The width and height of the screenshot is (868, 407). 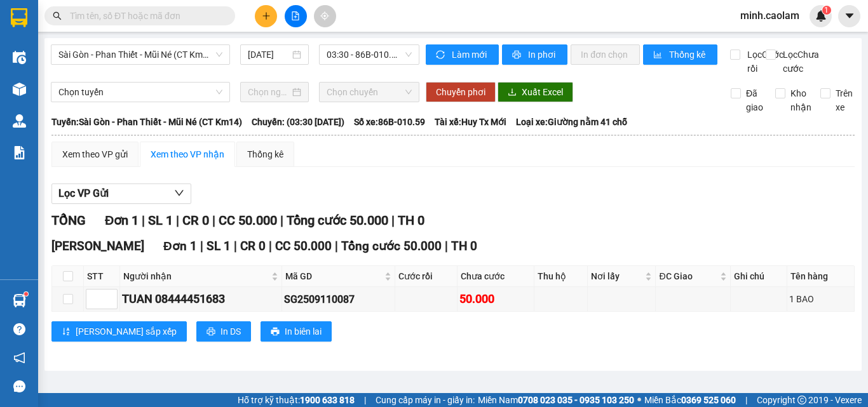 I want to click on span: sort-ascending, so click(x=66, y=332).